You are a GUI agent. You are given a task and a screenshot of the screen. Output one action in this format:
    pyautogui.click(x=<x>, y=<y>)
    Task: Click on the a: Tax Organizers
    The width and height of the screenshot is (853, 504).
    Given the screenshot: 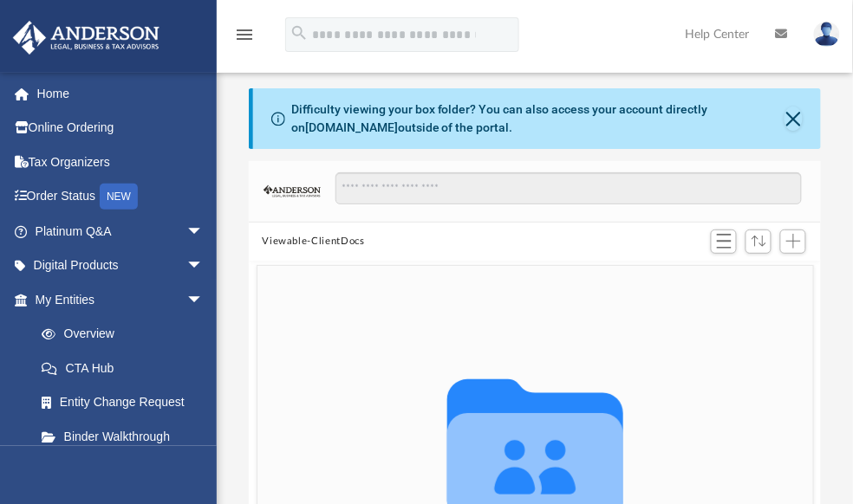 What is the action you would take?
    pyautogui.click(x=121, y=162)
    